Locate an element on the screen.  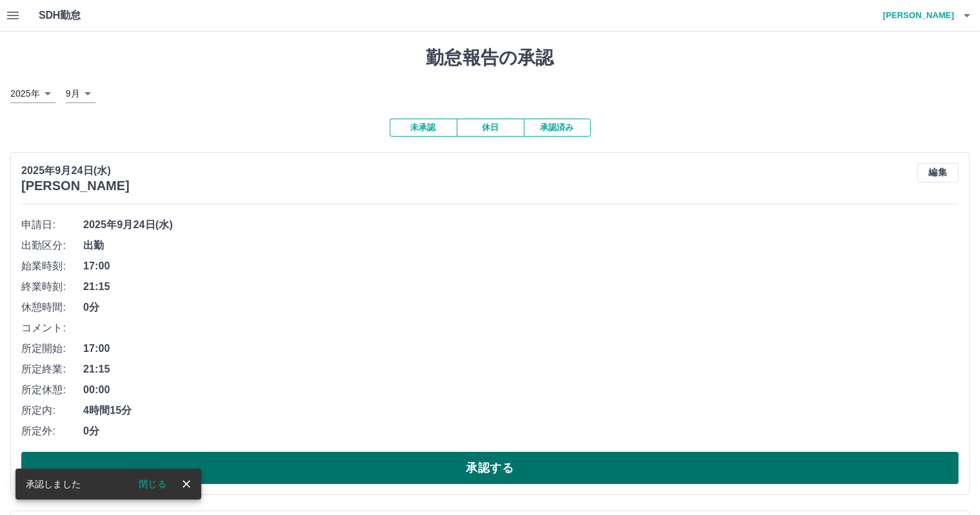
h1: 勤怠報告の承認 is located at coordinates (490, 58).